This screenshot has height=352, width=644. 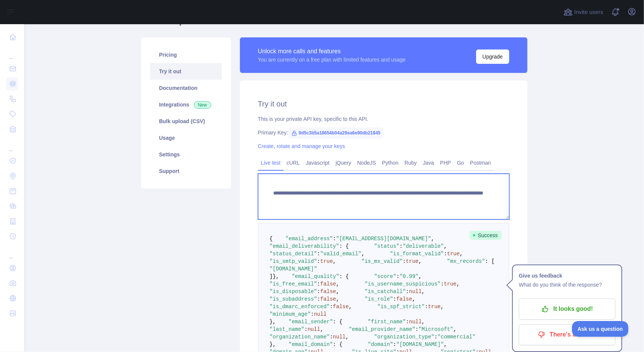 What do you see at coordinates (293, 253) in the screenshot?
I see `span: "status_detail"` at bounding box center [293, 253].